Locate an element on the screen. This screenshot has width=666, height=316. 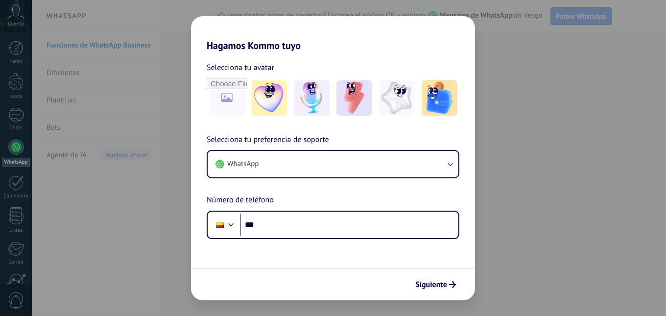
h2: Hagamos Kommo tuyo is located at coordinates (333, 34).